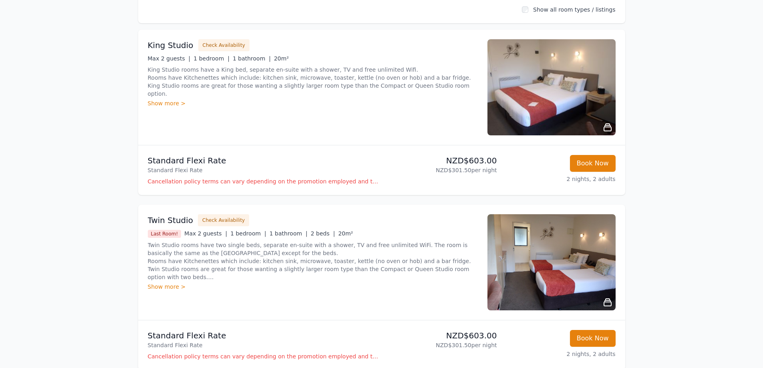 This screenshot has height=368, width=763. Describe the element at coordinates (313, 82) in the screenshot. I see `p: King Studio rooms have a King bed, separate en-suite with a shower, TV and free unlimited Wifi. R...` at that location.